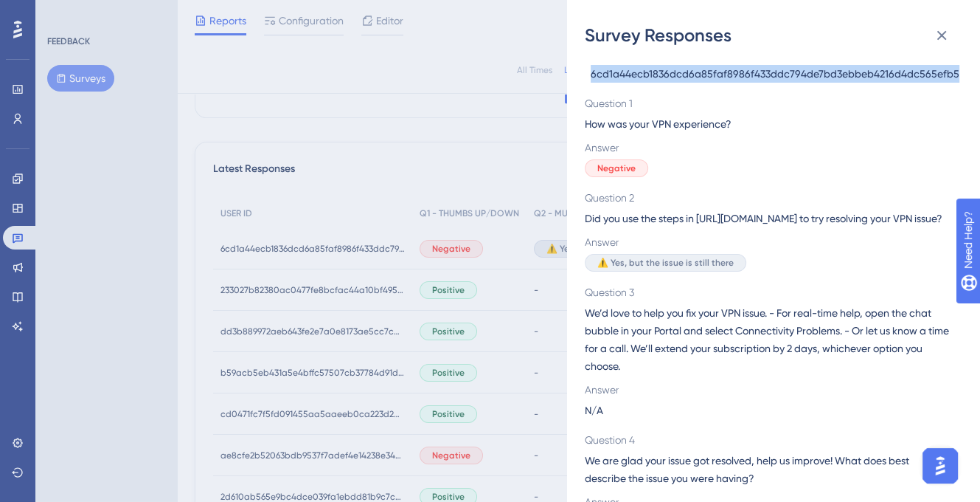 The height and width of the screenshot is (502, 980). I want to click on button: Open AI Assistant Launcher, so click(22, 22).